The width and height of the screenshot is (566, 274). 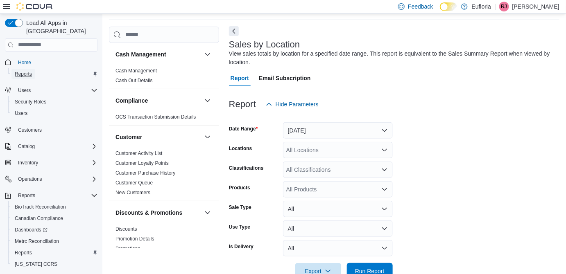 I want to click on span: RJ, so click(x=504, y=7).